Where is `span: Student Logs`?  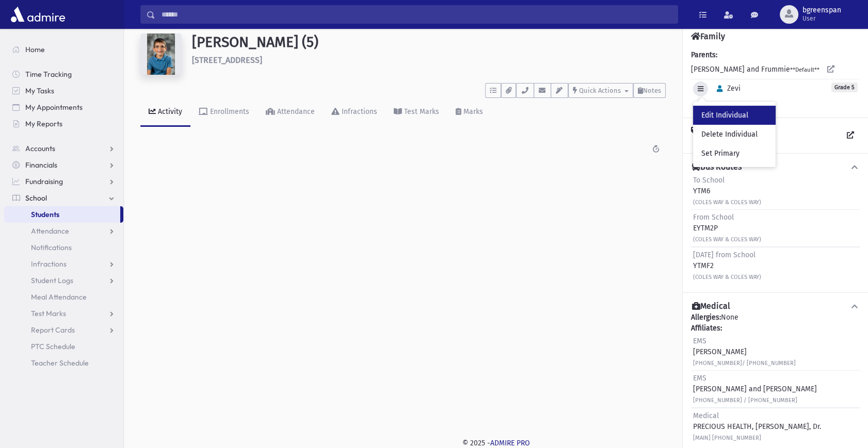
span: Student Logs is located at coordinates (52, 281).